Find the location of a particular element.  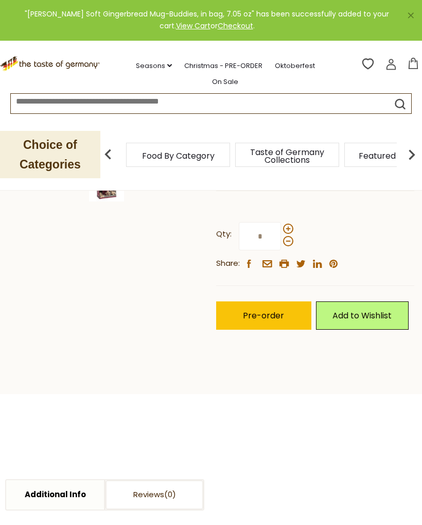

img: next arrow is located at coordinates (412, 155).